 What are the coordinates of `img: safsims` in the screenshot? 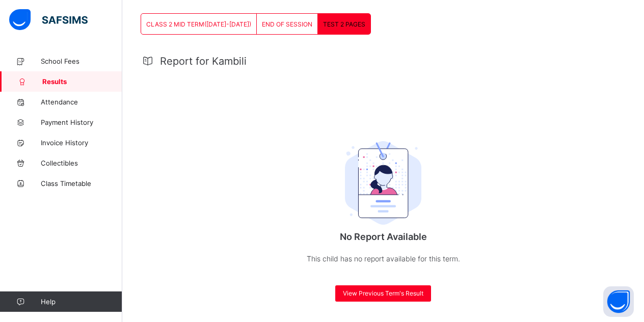 It's located at (49, 20).